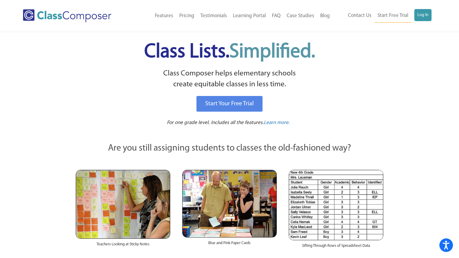 This screenshot has width=459, height=258. Describe the element at coordinates (229, 203) in the screenshot. I see `img: Blue and Pink Paper Cards` at that location.